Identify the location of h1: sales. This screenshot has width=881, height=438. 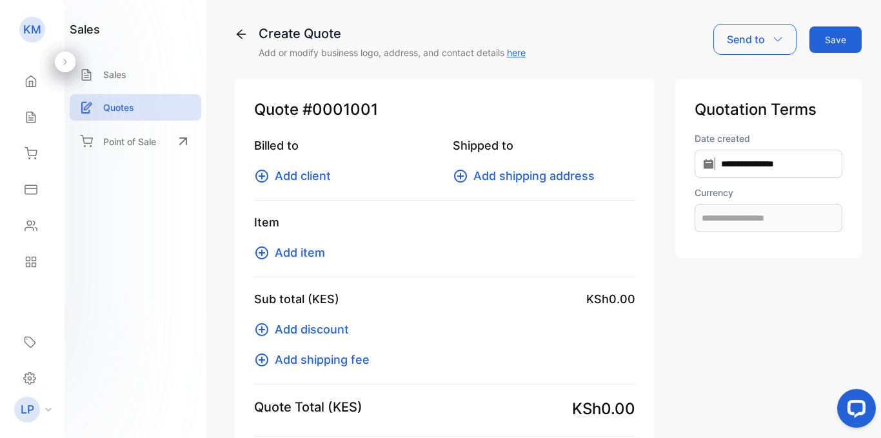
(84, 29).